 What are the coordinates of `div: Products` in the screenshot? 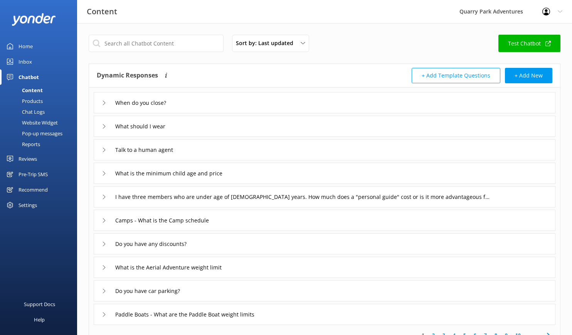 It's located at (24, 101).